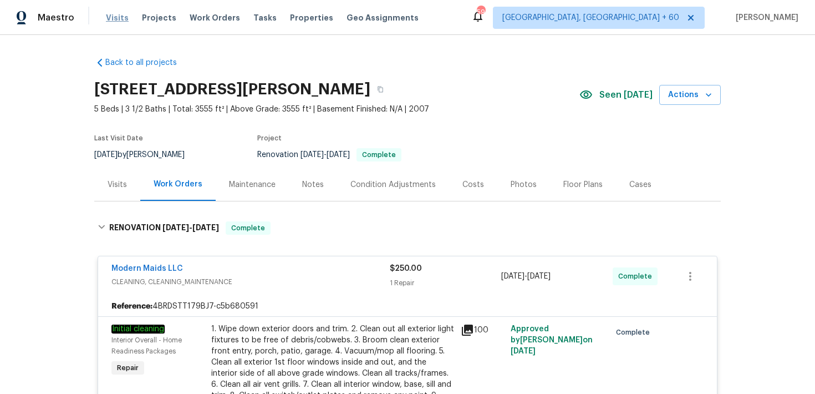 Image resolution: width=815 pixels, height=394 pixels. I want to click on span: $250.00, so click(406, 268).